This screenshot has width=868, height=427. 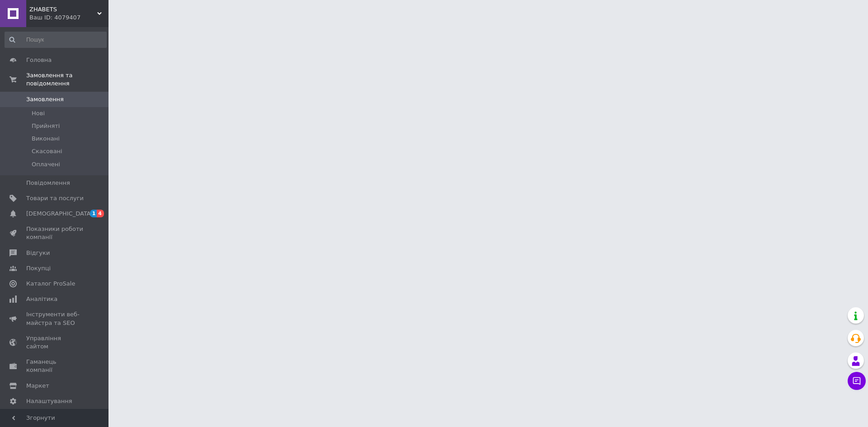 I want to click on span: Оплачені, so click(x=46, y=164).